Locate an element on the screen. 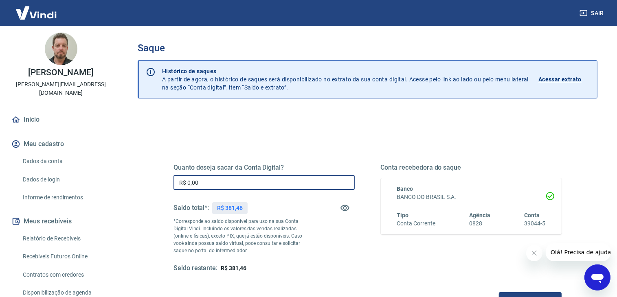  span: R$ 381,46 is located at coordinates (233, 268).